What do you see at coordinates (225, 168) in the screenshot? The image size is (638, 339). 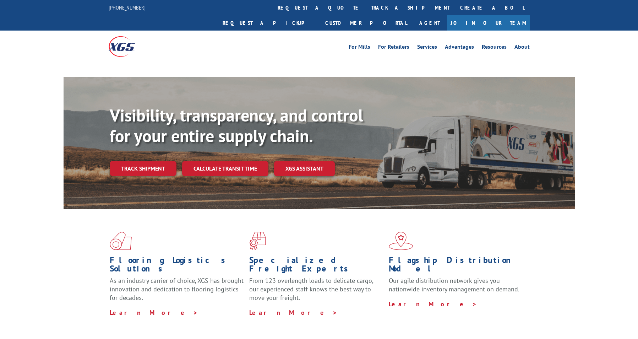 I see `a: Calculate transit time` at bounding box center [225, 168].